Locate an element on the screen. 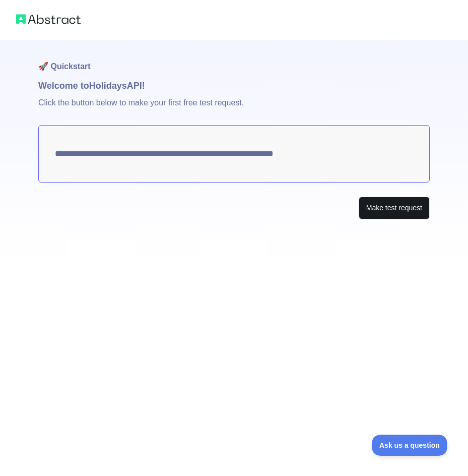 This screenshot has width=468, height=476. img: Abstract logo is located at coordinates (48, 19).